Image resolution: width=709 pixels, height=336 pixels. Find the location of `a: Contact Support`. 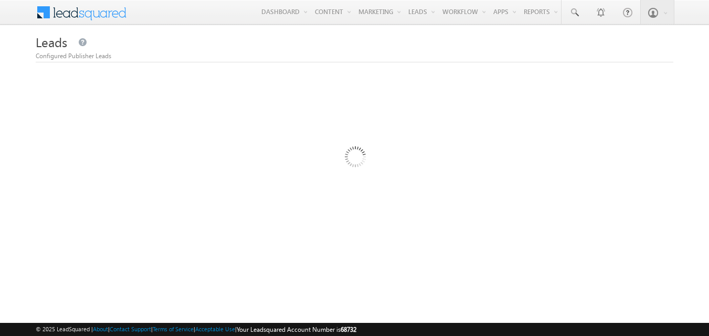

a: Contact Support is located at coordinates (130, 329).